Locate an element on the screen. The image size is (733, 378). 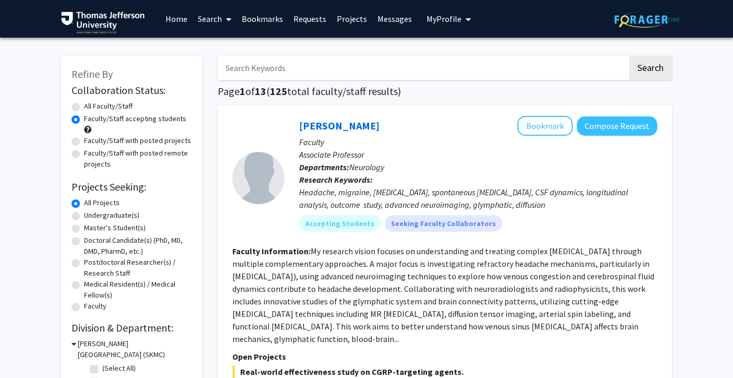
span: My Profile is located at coordinates (444, 19).